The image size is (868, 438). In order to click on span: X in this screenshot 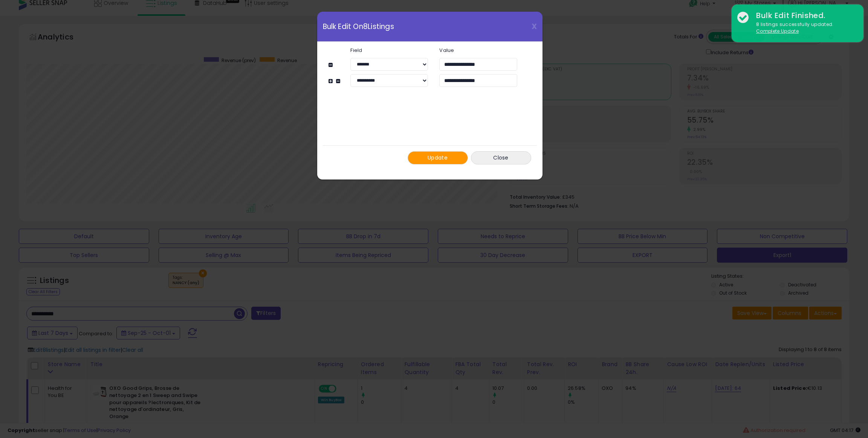, I will do `click(534, 26)`.